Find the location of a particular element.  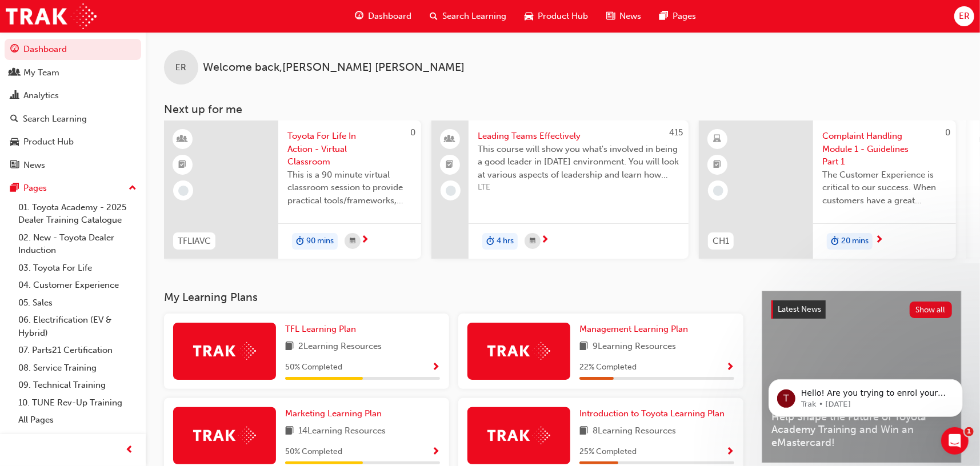

a: My Team is located at coordinates (73, 73).